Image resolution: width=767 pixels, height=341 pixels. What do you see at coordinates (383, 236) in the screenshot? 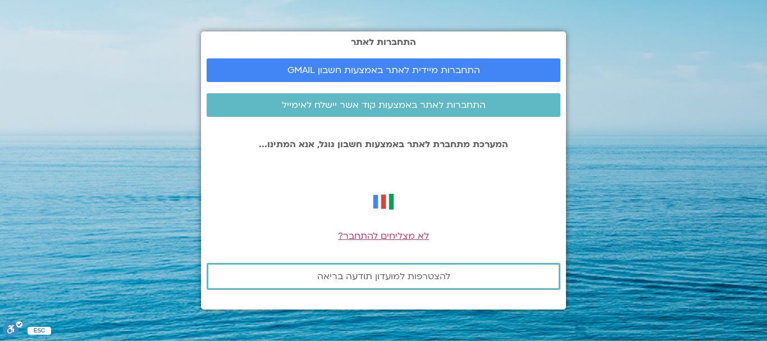
I see `span: לא מצליחים להתחבר?` at bounding box center [383, 236].